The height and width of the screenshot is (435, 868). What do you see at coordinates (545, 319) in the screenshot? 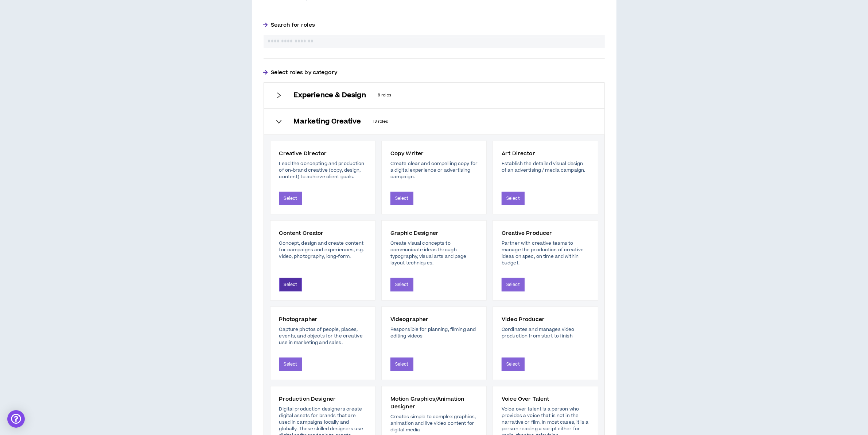
I see `h6: Video Producer` at bounding box center [545, 319].